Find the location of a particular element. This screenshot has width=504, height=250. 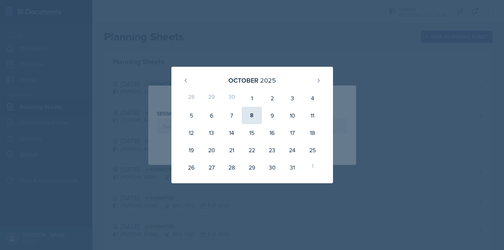

div: 2 is located at coordinates (272, 98).